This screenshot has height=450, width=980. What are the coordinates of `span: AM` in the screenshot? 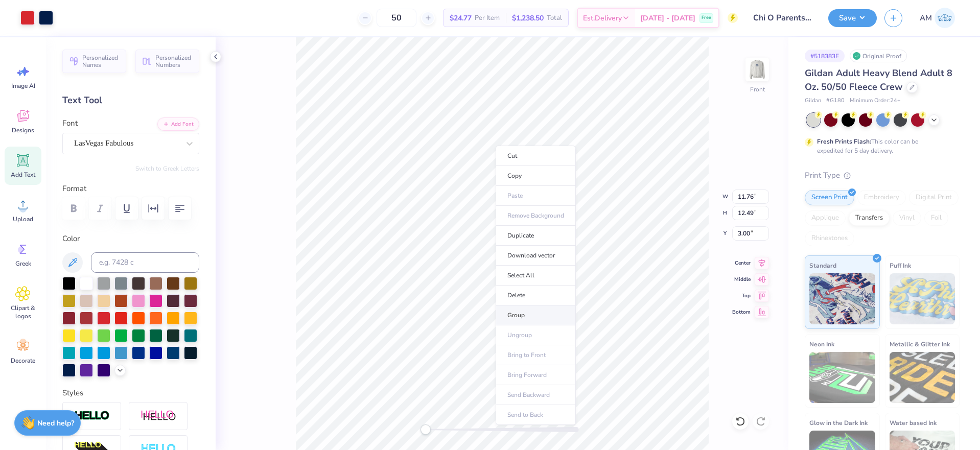 It's located at (925, 18).